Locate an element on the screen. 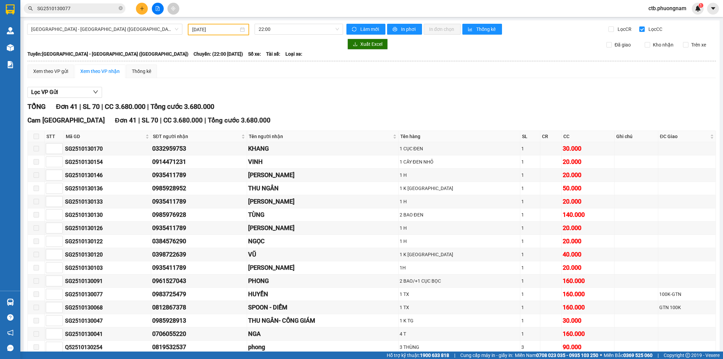  span: file-add is located at coordinates (158, 8).